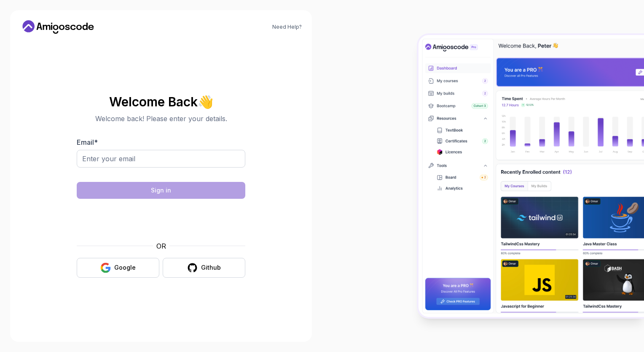 The height and width of the screenshot is (352, 644). I want to click on h2: Welcome Back, so click(161, 102).